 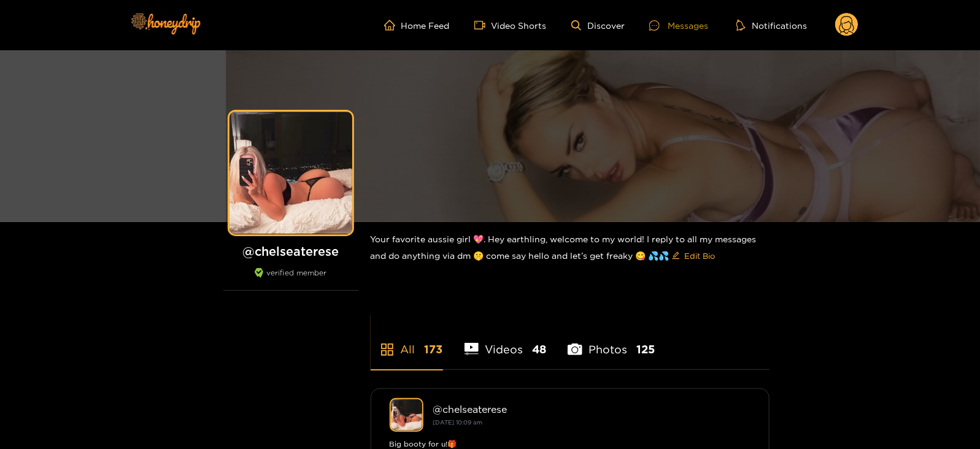 I want to click on span: Edit Bio, so click(x=700, y=256).